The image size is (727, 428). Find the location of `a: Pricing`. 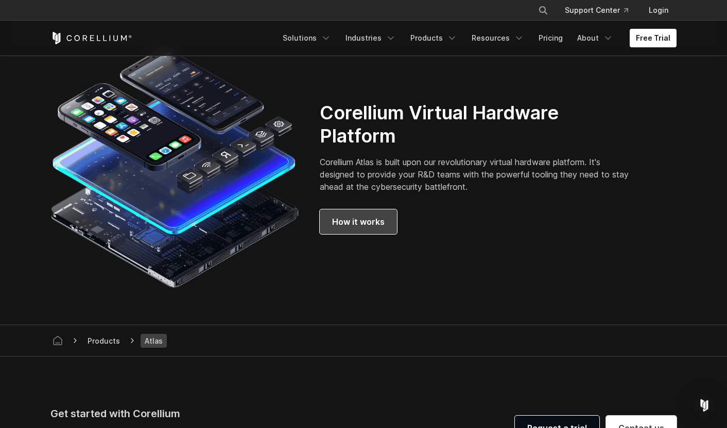

a: Pricing is located at coordinates (550, 38).